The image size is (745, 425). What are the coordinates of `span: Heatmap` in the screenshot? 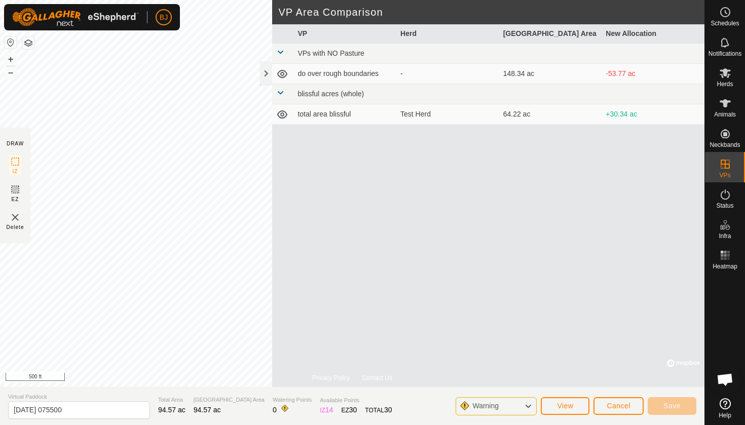 It's located at (725, 267).